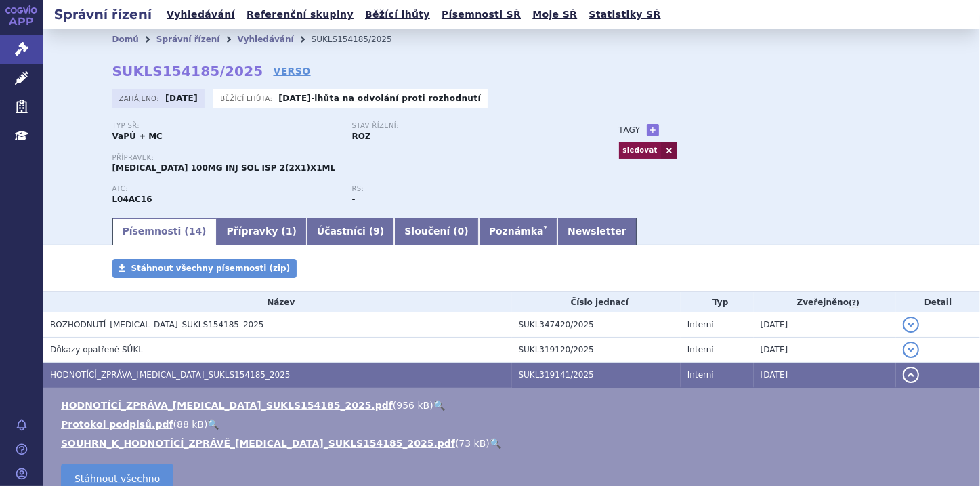 This screenshot has height=486, width=980. What do you see at coordinates (191, 424) in the screenshot?
I see `span: 88 kB` at bounding box center [191, 424].